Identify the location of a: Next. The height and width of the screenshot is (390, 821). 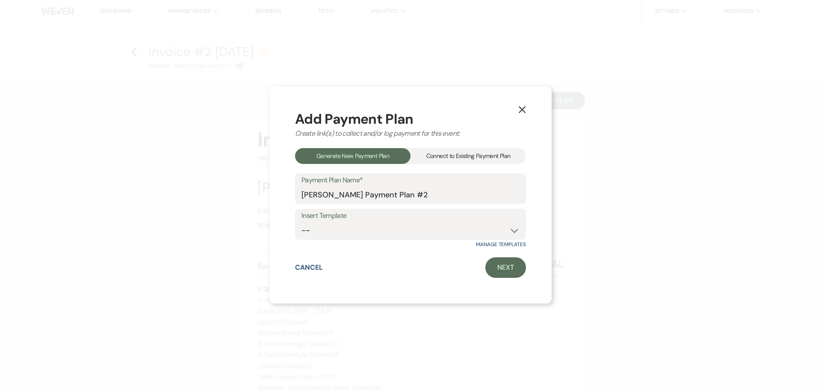
(506, 267).